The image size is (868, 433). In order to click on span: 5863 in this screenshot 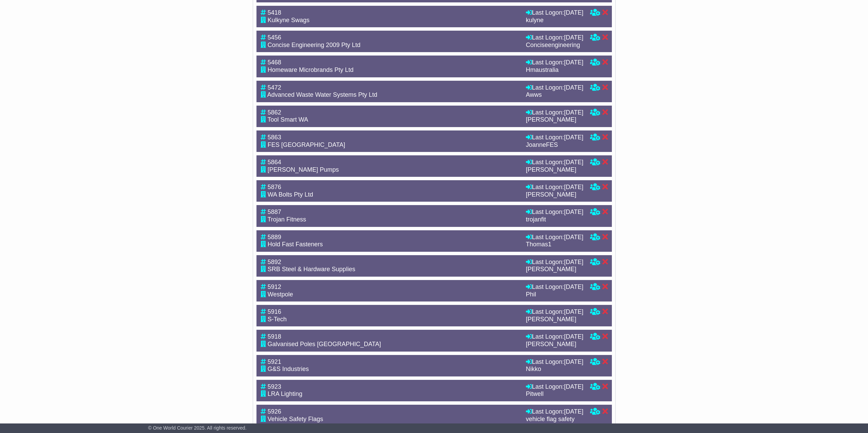, I will do `click(274, 138)`.